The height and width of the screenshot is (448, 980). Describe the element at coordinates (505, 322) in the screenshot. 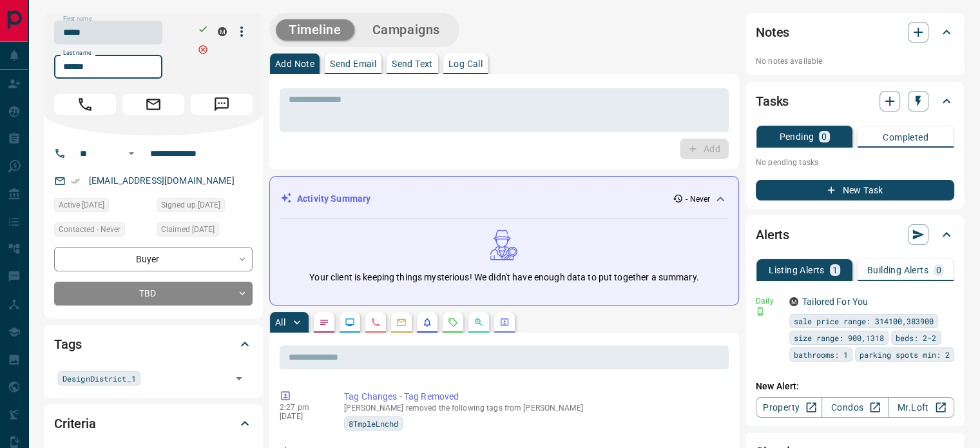

I see `svg: Agent Actions` at that location.